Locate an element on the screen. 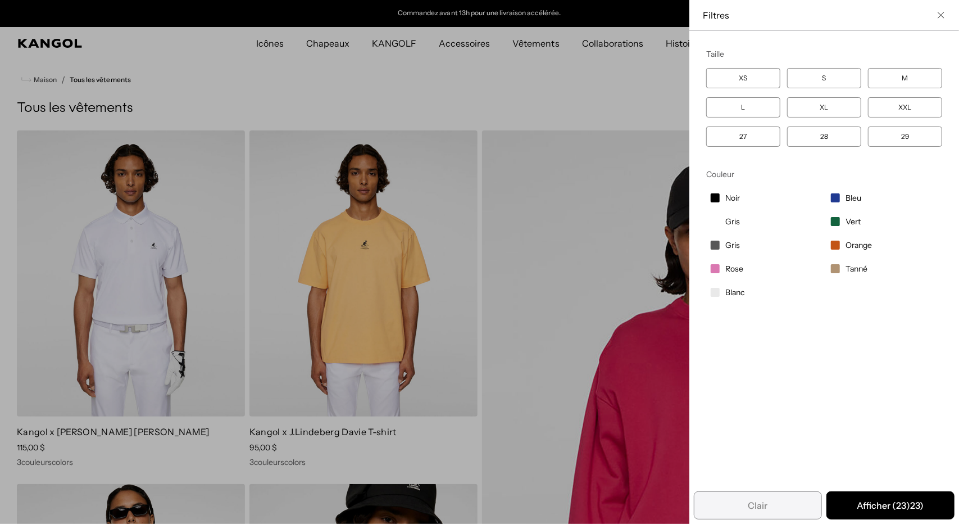 This screenshot has height=524, width=959. font: Blanc is located at coordinates (735, 292).